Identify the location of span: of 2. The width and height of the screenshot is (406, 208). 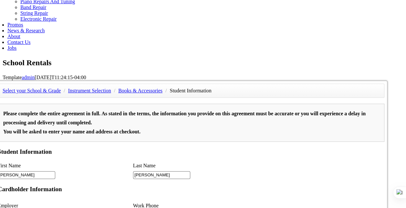
(76, 5).